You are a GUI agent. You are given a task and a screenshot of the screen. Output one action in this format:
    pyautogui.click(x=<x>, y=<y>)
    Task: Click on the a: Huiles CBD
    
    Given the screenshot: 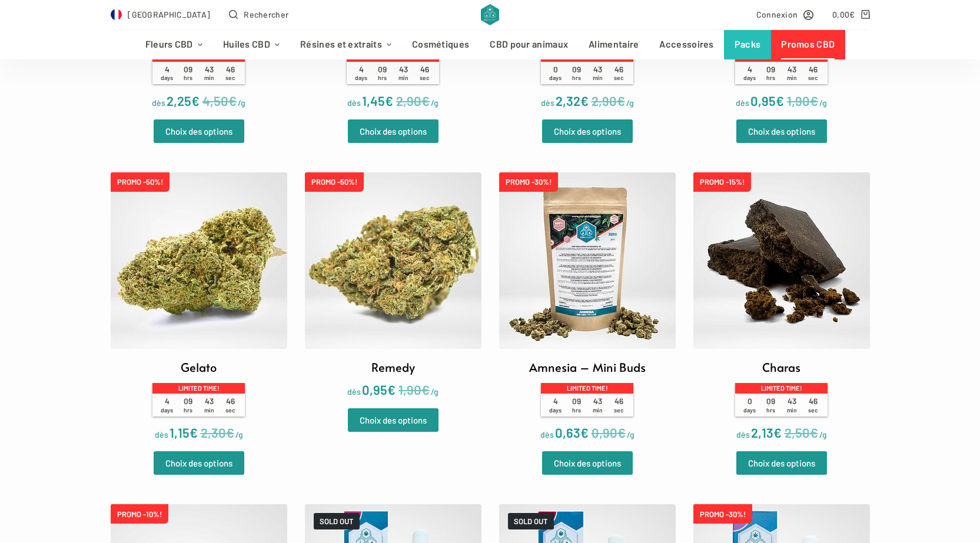 What is the action you would take?
    pyautogui.click(x=251, y=45)
    